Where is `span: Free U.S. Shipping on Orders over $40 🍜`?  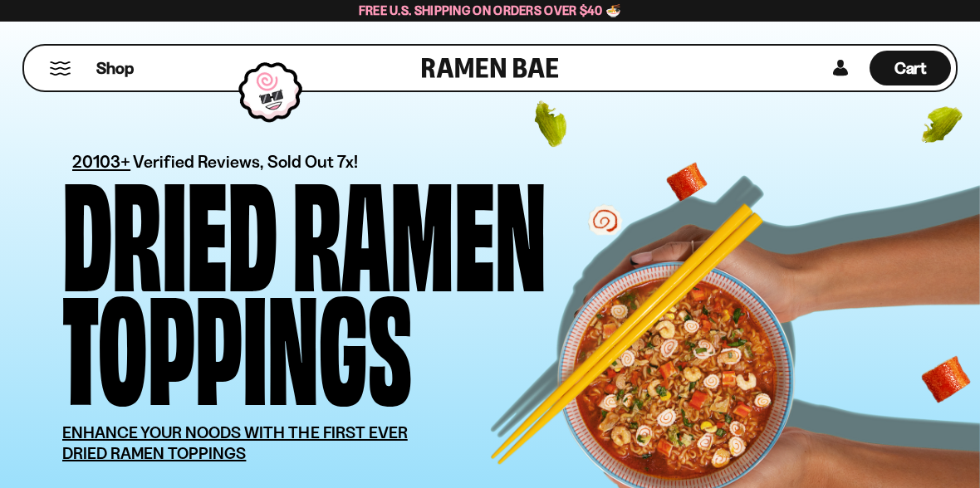
span: Free U.S. Shipping on Orders over $40 🍜 is located at coordinates (490, 10).